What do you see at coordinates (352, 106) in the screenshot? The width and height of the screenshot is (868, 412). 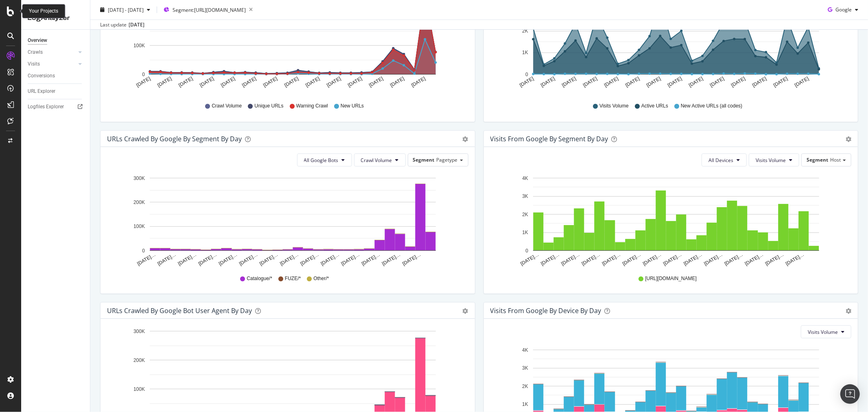 I see `span: New URLs` at bounding box center [352, 106].